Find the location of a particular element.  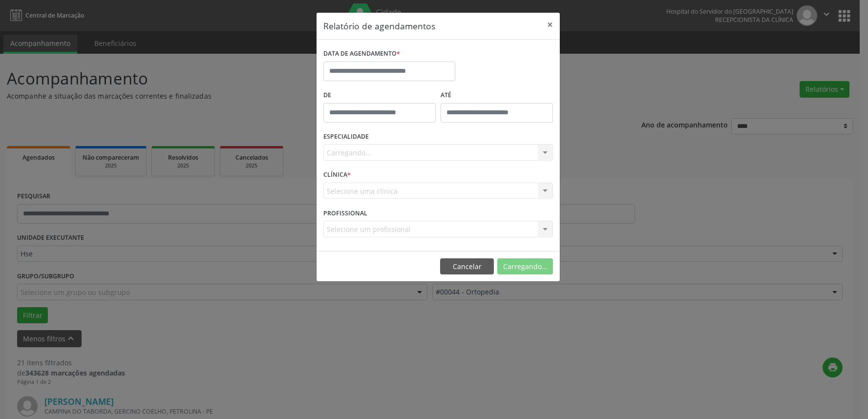

label: De is located at coordinates (380, 95).